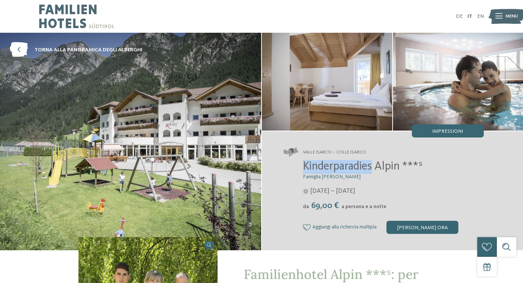 This screenshot has width=523, height=283. Describe the element at coordinates (481, 16) in the screenshot. I see `a: EN` at that location.